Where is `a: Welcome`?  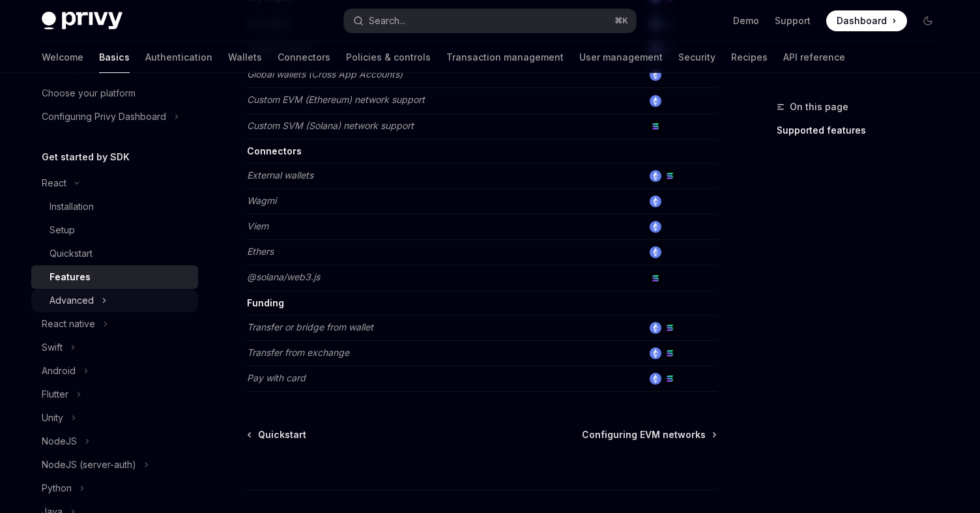
a: Welcome is located at coordinates (62, 57).